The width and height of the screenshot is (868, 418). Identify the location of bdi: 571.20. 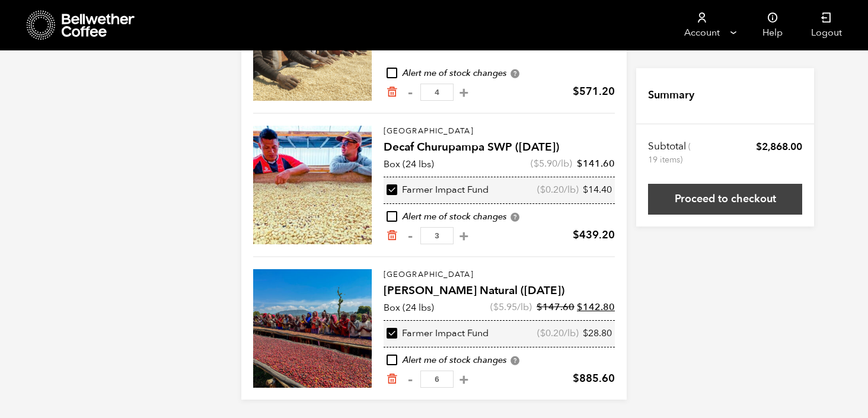
(593, 91).